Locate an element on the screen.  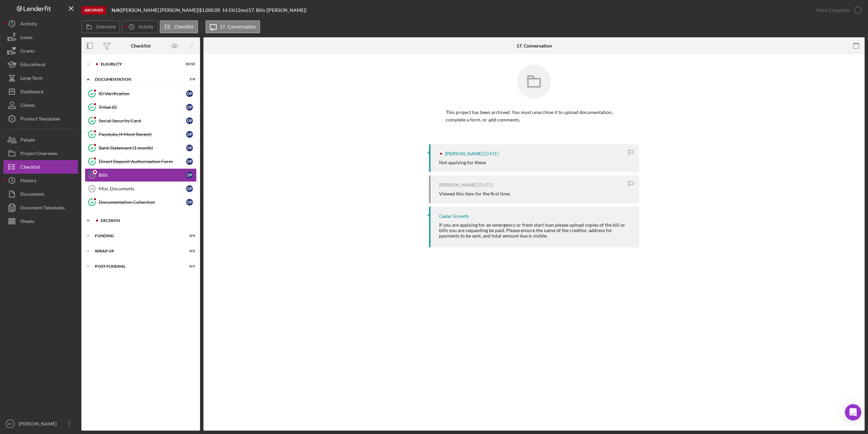
a: Product Templates is located at coordinates (41, 119).